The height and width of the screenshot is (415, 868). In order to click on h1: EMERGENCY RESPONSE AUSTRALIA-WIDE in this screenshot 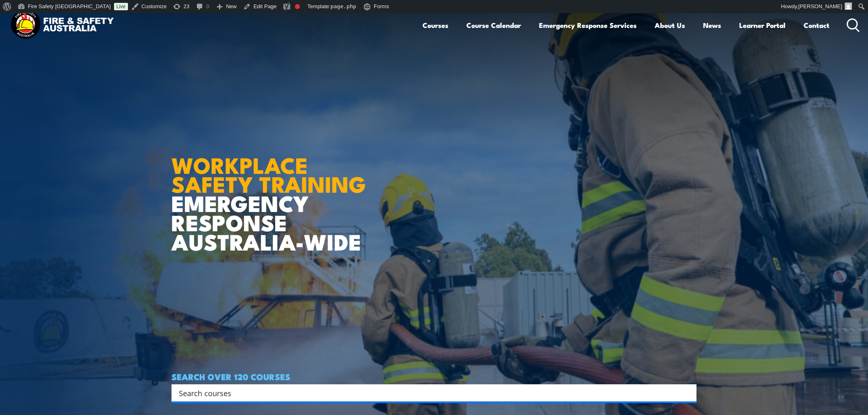, I will do `click(271, 193)`.